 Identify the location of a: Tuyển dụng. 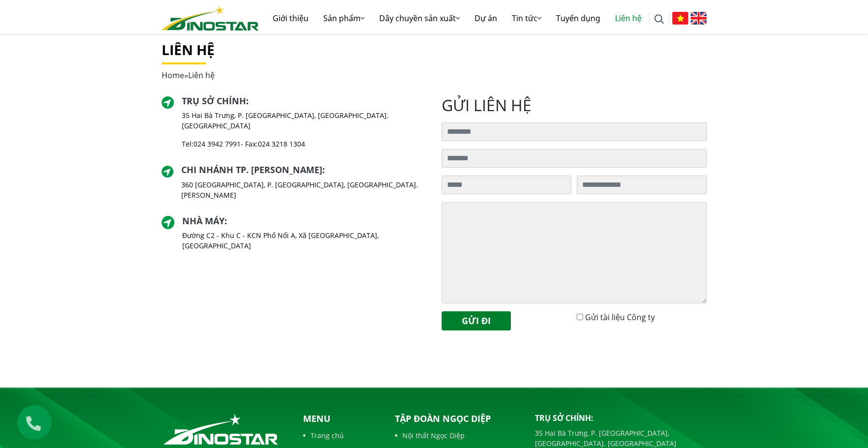
(578, 18).